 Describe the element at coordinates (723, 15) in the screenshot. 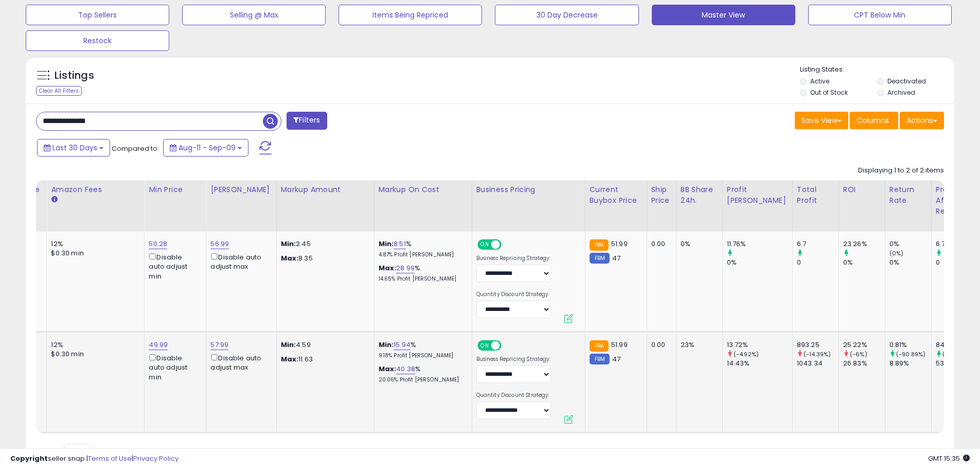

I see `button: Master View` at that location.